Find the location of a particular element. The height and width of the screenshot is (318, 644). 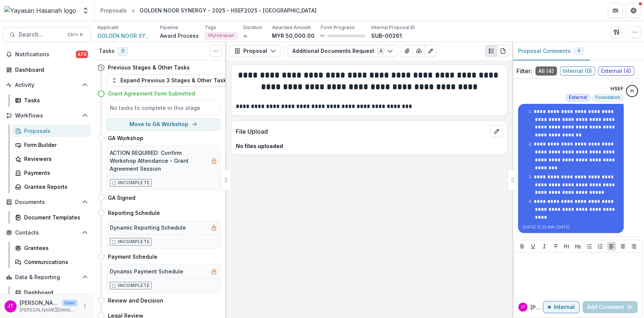

p: Awarded Amount is located at coordinates (291, 28).